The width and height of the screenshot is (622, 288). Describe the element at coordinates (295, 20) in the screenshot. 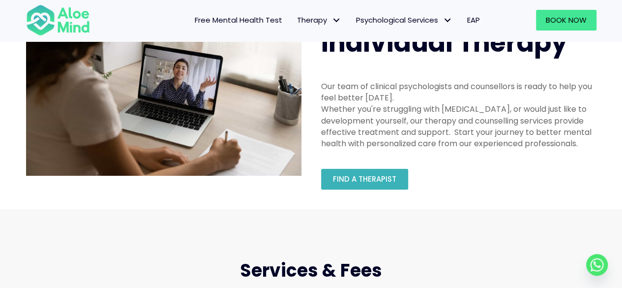

I see `nav: Menu` at that location.